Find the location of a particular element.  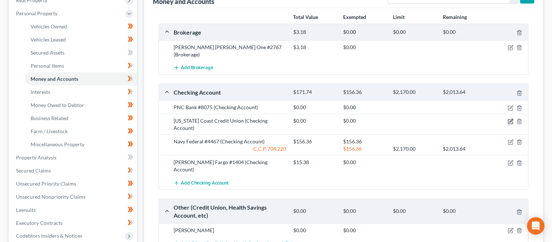

a: Property Analysis is located at coordinates (74, 158).